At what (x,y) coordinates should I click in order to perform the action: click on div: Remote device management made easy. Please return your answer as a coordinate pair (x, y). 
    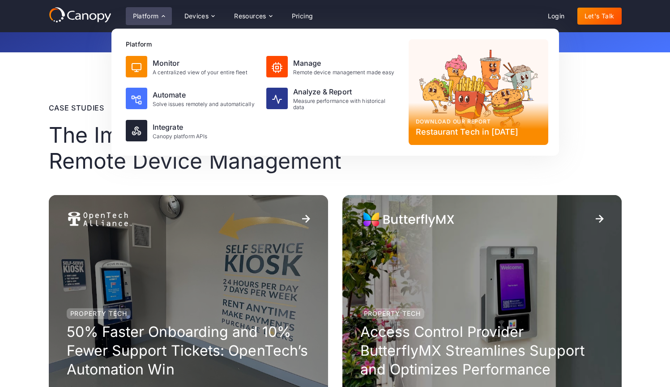
    Looking at the image, I should click on (344, 72).